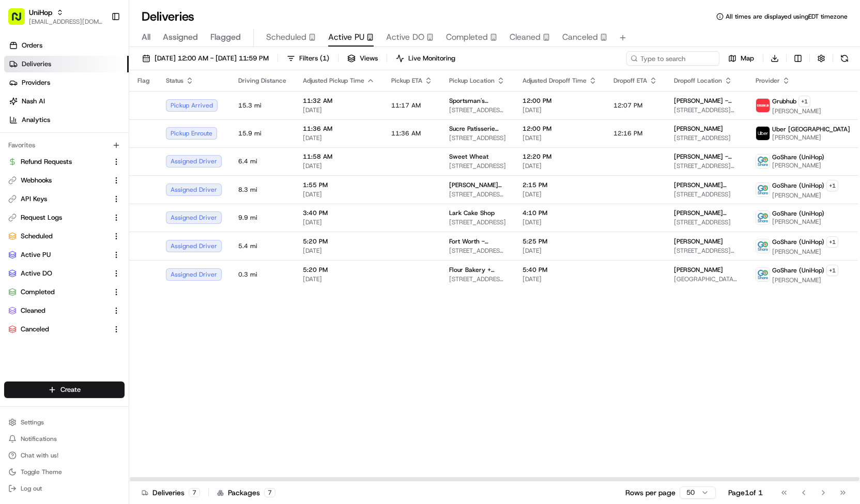 This screenshot has height=504, width=860. I want to click on span: 6.4 mi, so click(262, 161).